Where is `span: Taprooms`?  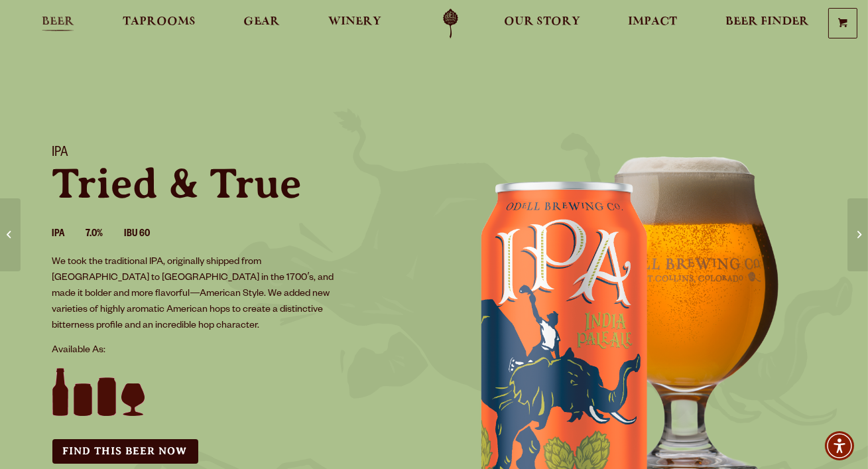
span: Taprooms is located at coordinates (159, 22).